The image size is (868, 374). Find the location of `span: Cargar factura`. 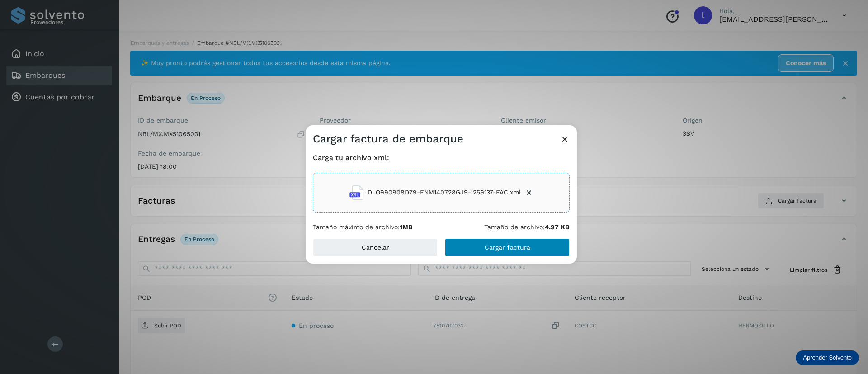

span: Cargar factura is located at coordinates (507, 247).